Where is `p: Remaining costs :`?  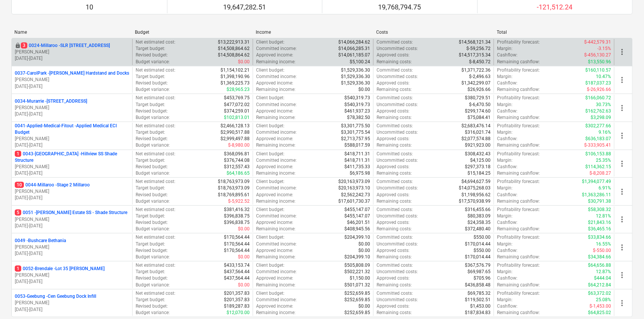
p: Remaining costs : is located at coordinates (394, 173).